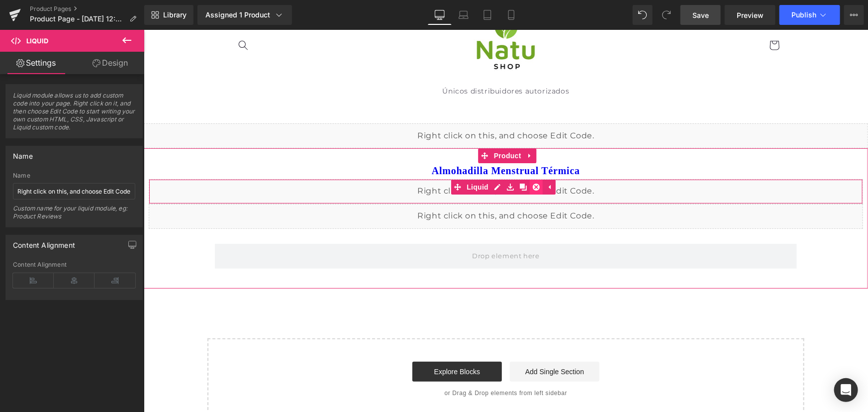  What do you see at coordinates (810, 15) in the screenshot?
I see `button: Publish` at bounding box center [810, 15].